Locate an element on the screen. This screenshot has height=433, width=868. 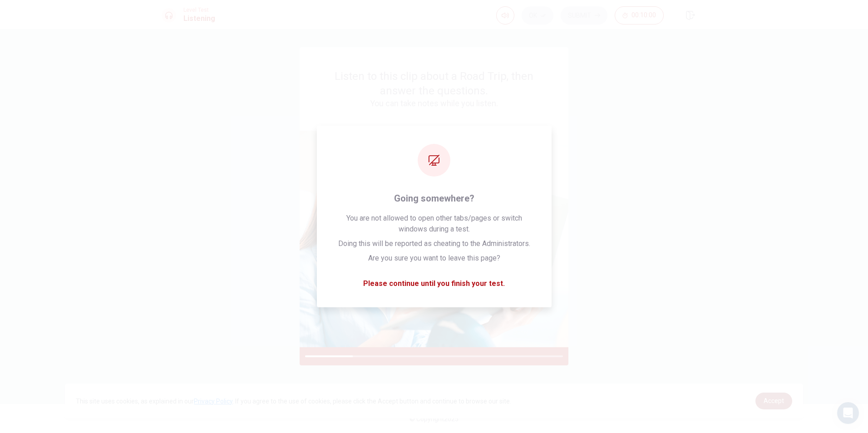
h4: You can take notes while you listen. is located at coordinates (434, 104).